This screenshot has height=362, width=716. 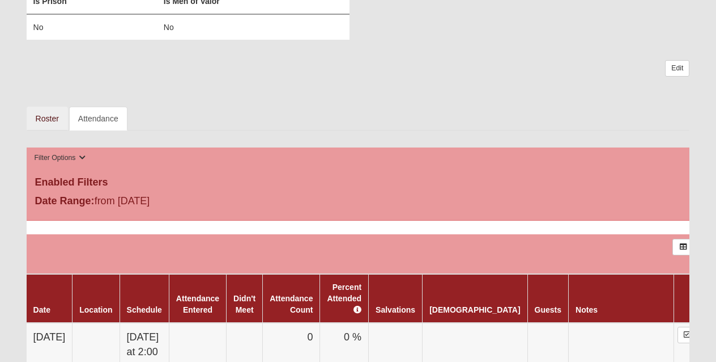 What do you see at coordinates (60, 158) in the screenshot?
I see `button: Filter Options` at bounding box center [60, 158].